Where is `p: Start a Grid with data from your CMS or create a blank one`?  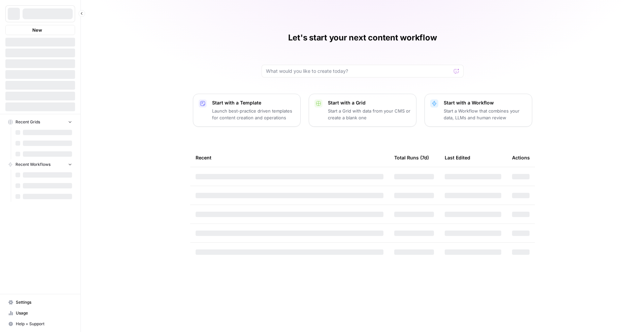
p: Start a Grid with data from your CMS or create a blank one is located at coordinates (369, 114).